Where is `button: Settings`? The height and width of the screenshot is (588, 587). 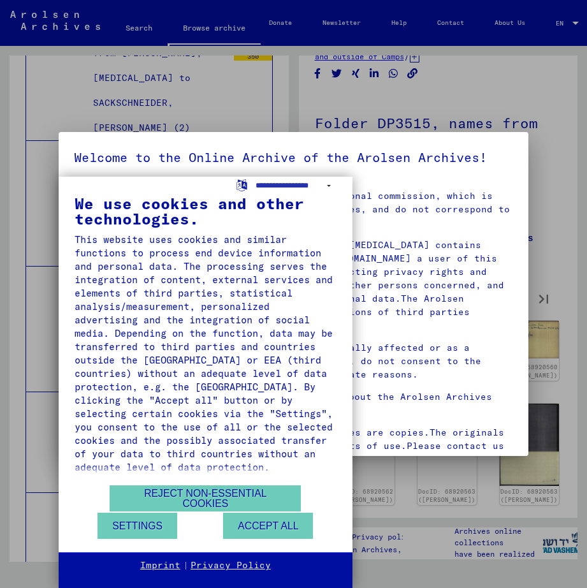 button: Settings is located at coordinates (137, 525).